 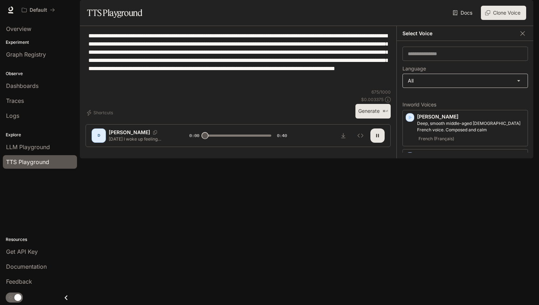 What do you see at coordinates (463, 13) in the screenshot?
I see `a: Docs` at bounding box center [463, 13].